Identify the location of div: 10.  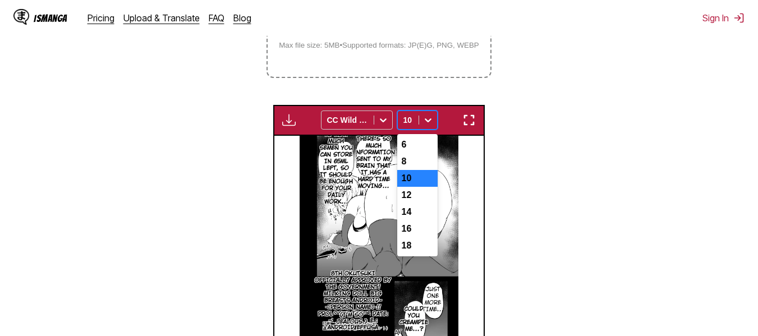
(418, 179).